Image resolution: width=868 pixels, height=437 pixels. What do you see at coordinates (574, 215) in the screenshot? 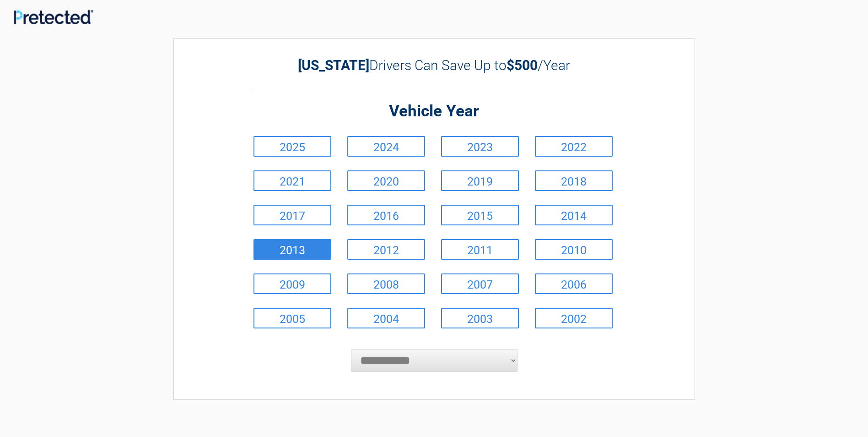
I see `a: 2014` at bounding box center [574, 215].